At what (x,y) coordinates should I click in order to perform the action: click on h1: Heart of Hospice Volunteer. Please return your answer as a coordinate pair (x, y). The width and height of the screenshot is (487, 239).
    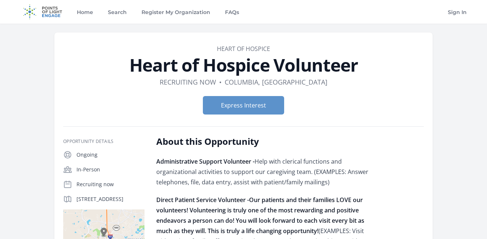
    Looking at the image, I should click on (243, 65).